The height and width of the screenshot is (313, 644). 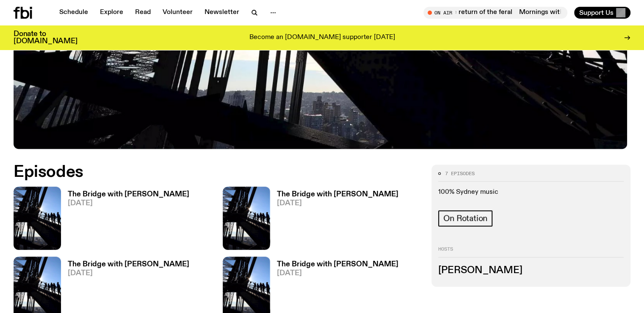 I want to click on a: Read, so click(x=143, y=13).